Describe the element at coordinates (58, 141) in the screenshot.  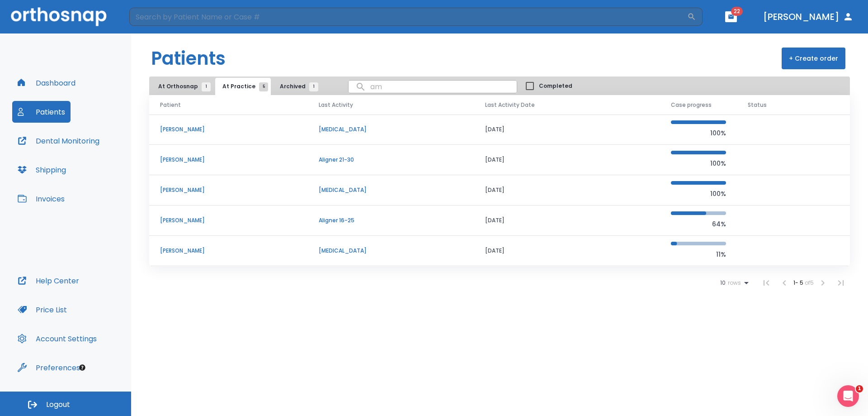
I see `a: Dental Monitoring` at that location.